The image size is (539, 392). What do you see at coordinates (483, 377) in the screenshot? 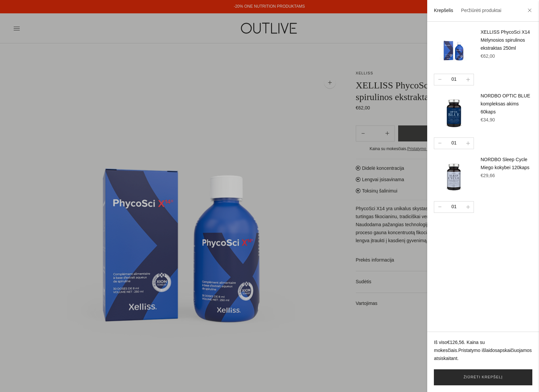
I see `a: Žiūrėti krepšelį` at bounding box center [483, 377].